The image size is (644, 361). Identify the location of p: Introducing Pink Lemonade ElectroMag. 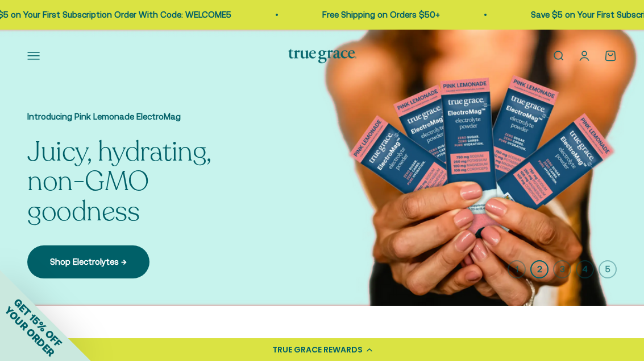
(141, 117).